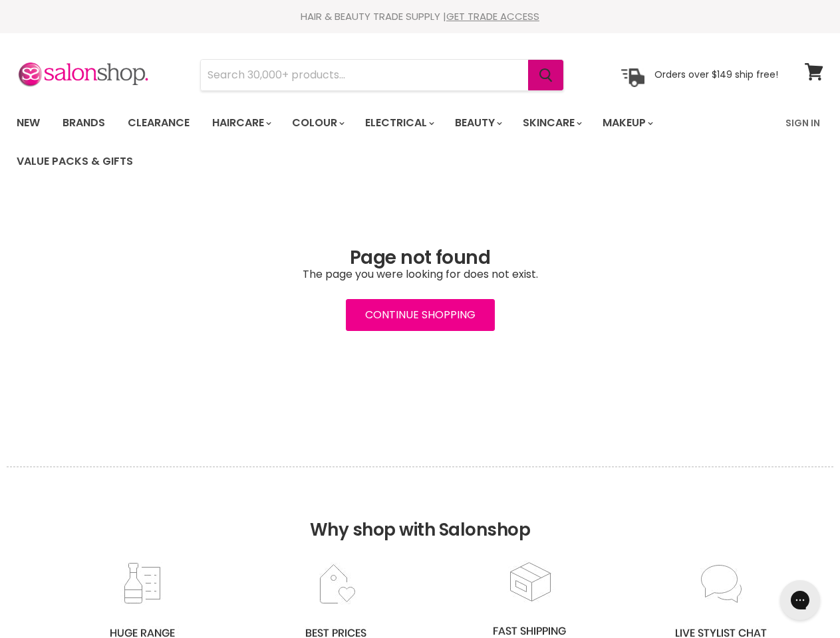  Describe the element at coordinates (803, 123) in the screenshot. I see `a: Sign In` at that location.